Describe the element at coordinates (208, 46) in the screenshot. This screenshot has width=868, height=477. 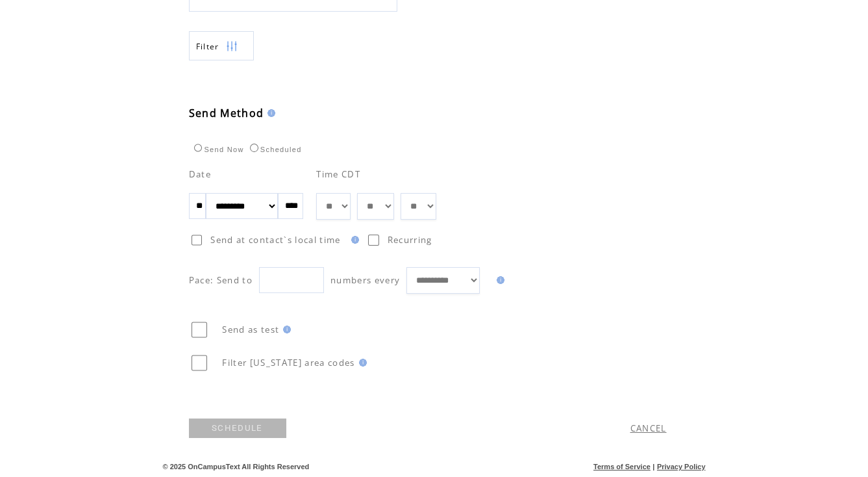
I see `span: Show filters` at that location.